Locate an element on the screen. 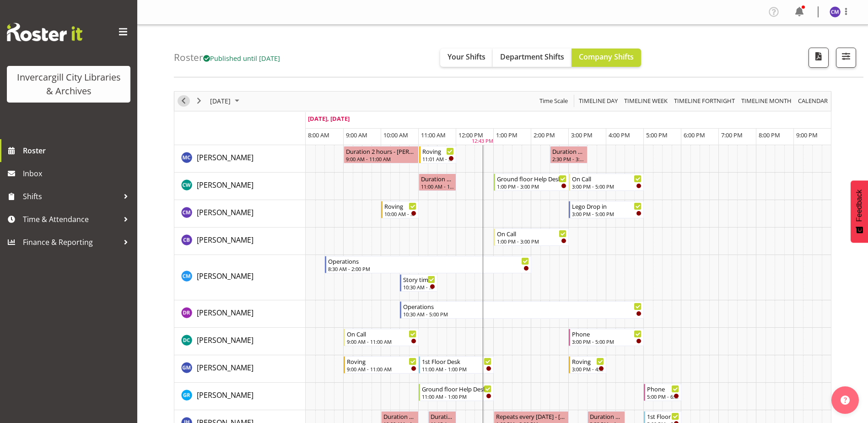 The width and height of the screenshot is (868, 423). span: 9:00 AM is located at coordinates (356, 135).